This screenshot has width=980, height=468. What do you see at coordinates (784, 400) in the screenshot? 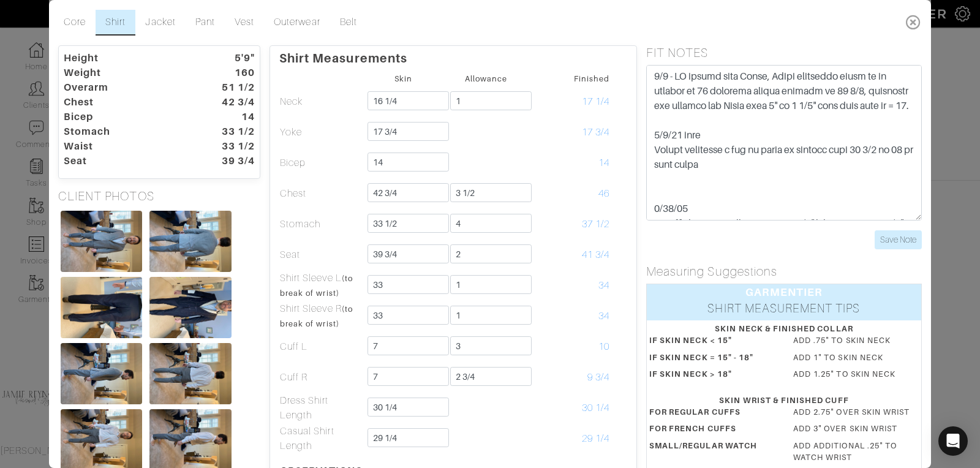
I see `div: SKIN WRIST & FINISHED CUFF` at bounding box center [784, 400].